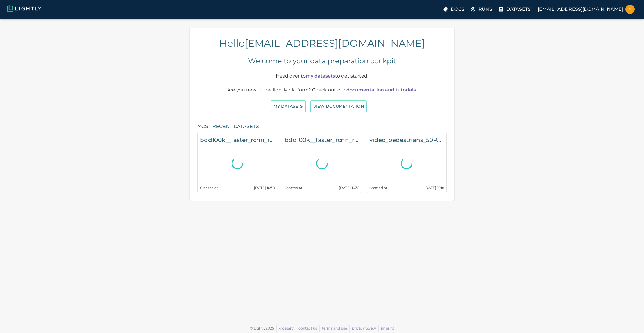 The height and width of the screenshot is (333, 644). I want to click on label: Datasets, so click(515, 9).